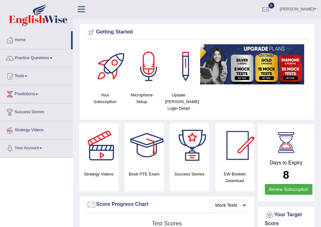 The image size is (321, 227). What do you see at coordinates (36, 111) in the screenshot?
I see `a: Success Stories` at bounding box center [36, 111].